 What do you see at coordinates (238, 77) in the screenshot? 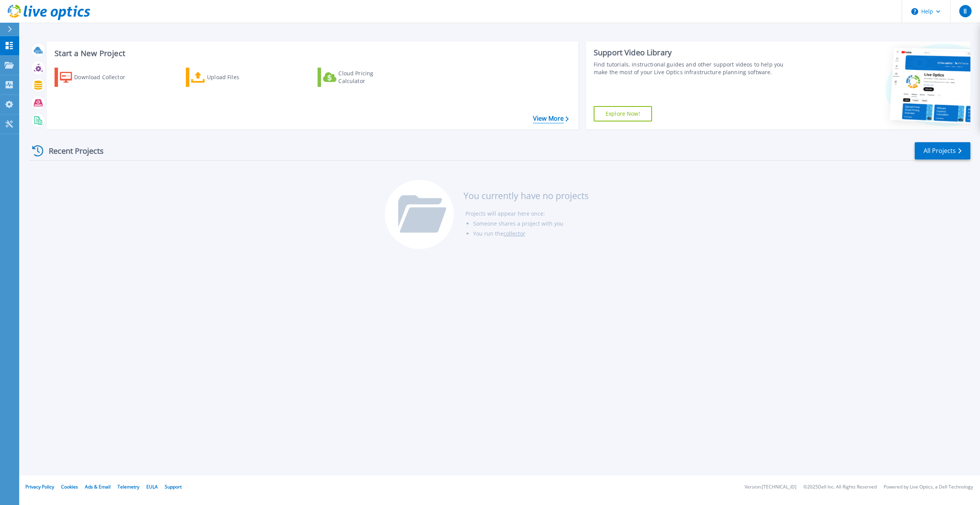
I see `div: Upload Files` at bounding box center [238, 77].